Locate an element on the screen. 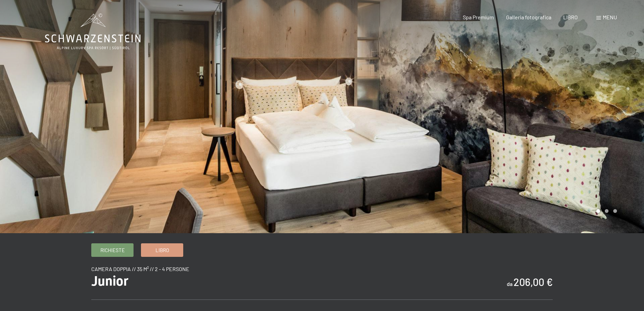  font: Galleria fotografica is located at coordinates (529, 17).